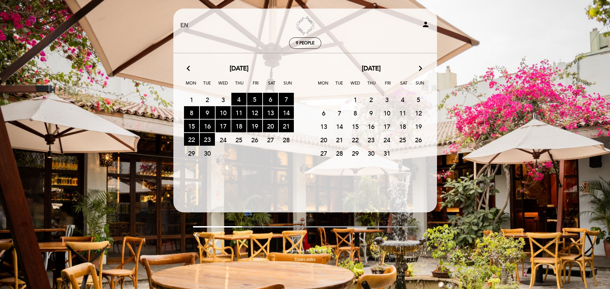  Describe the element at coordinates (305, 250) in the screenshot. I see `a: powered by` at that location.